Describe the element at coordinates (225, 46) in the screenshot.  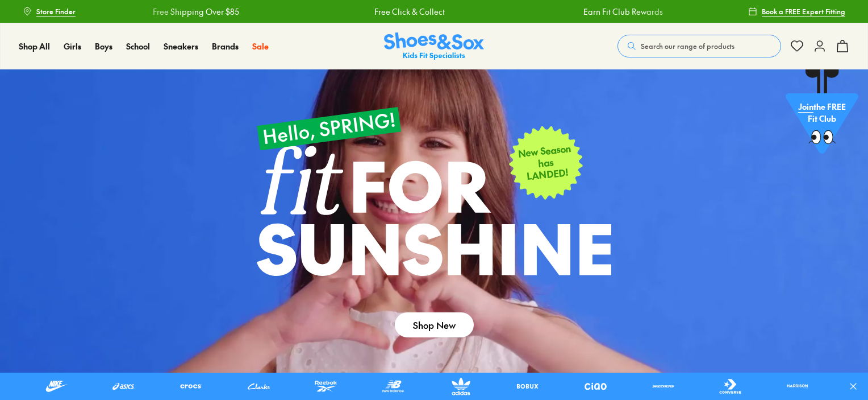
I see `a: Brands` at that location.